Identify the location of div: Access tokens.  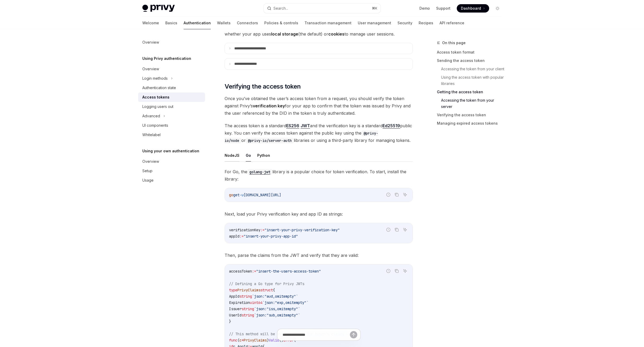
(156, 97).